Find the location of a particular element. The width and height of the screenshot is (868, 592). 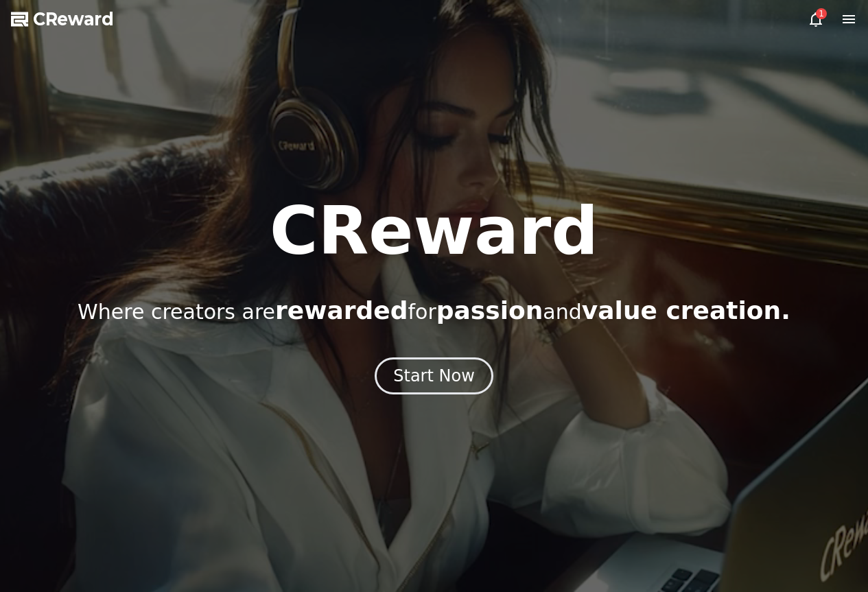

h1: CReward is located at coordinates (434, 231).